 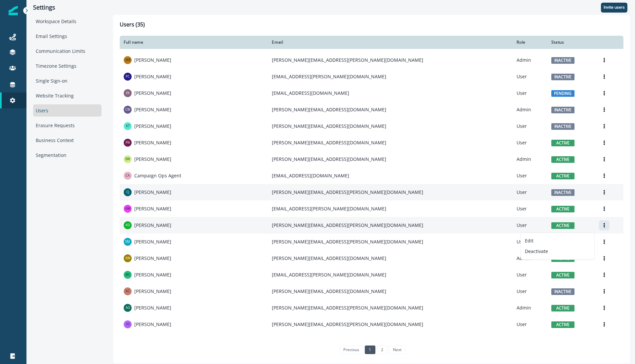 I want to click on div: Website Tracking, so click(x=67, y=96).